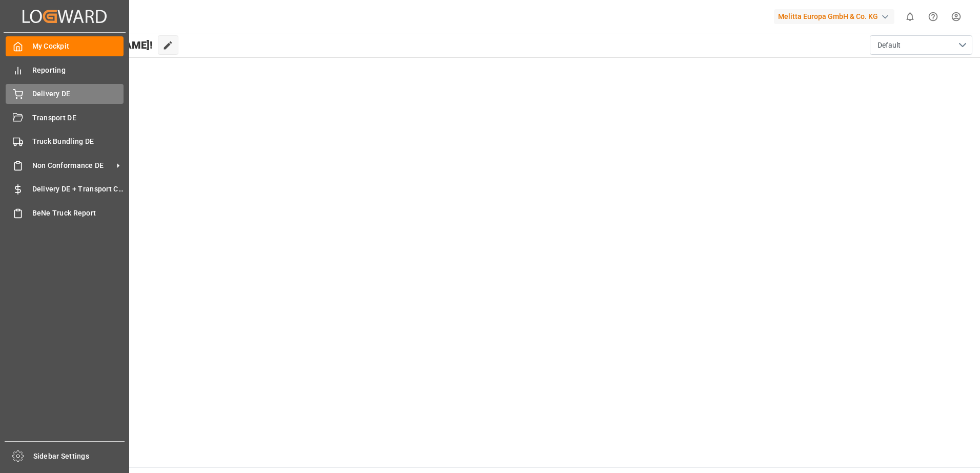 This screenshot has width=980, height=473. I want to click on a: Truck Bundling DE, so click(65, 141).